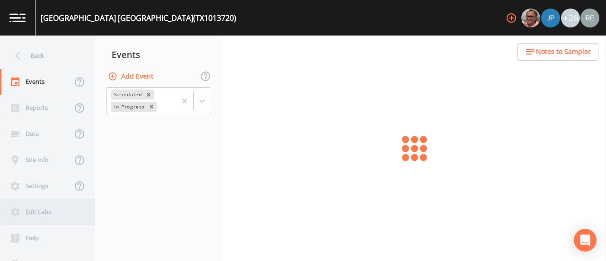  What do you see at coordinates (571, 18) in the screenshot?
I see `div: +26` at bounding box center [571, 18].